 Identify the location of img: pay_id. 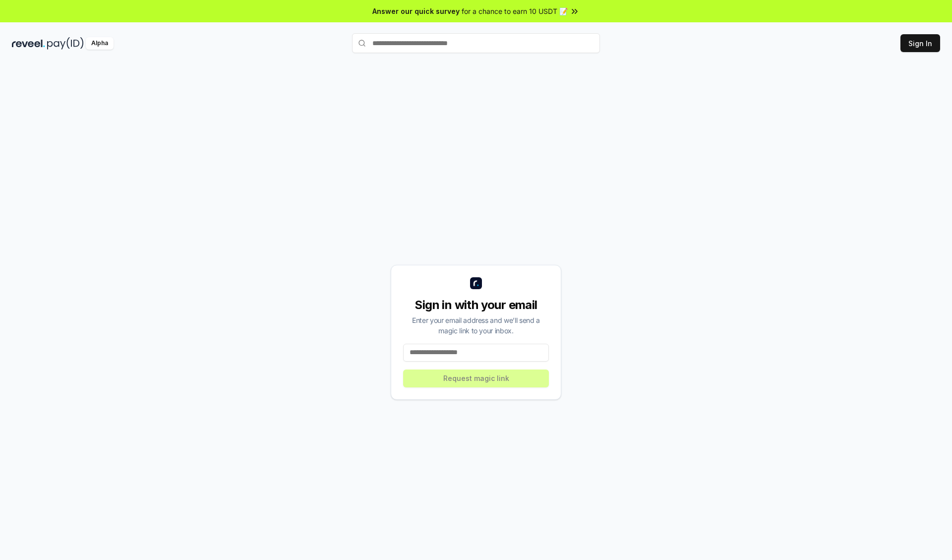
(66, 43).